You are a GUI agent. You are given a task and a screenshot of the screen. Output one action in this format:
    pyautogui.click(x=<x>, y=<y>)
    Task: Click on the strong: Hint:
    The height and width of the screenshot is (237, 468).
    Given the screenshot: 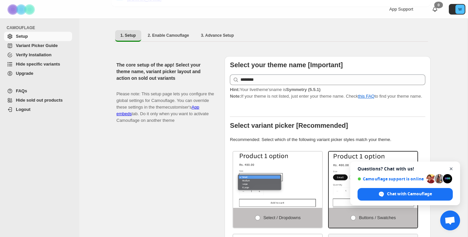 What is the action you would take?
    pyautogui.click(x=235, y=89)
    